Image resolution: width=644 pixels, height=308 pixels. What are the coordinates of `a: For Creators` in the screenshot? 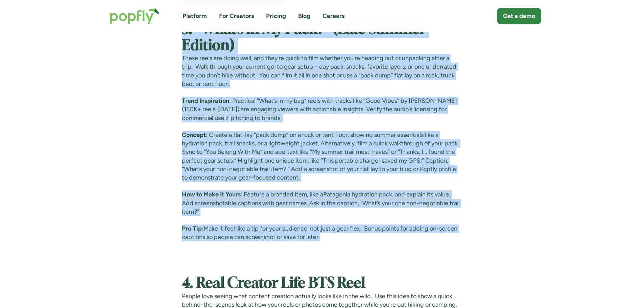 It's located at (236, 16).